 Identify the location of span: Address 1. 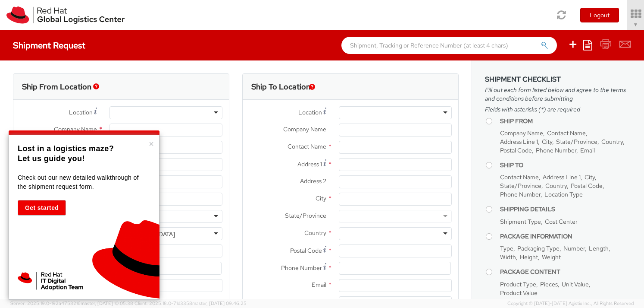
(310, 164).